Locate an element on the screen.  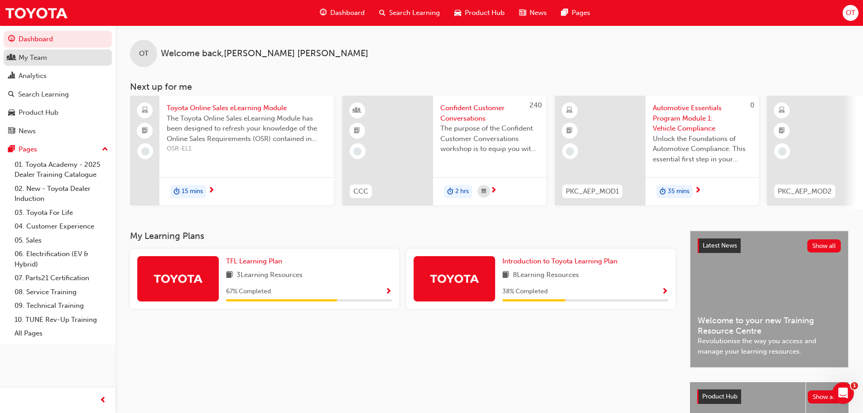
button: DashboardMy TeamAnalyticsSearch LearningProduct HubNews is located at coordinates (58, 85).